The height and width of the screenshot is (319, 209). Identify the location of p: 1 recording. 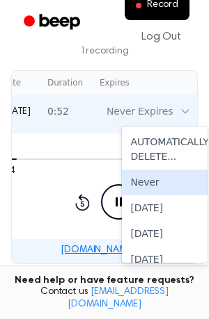
(104, 51).